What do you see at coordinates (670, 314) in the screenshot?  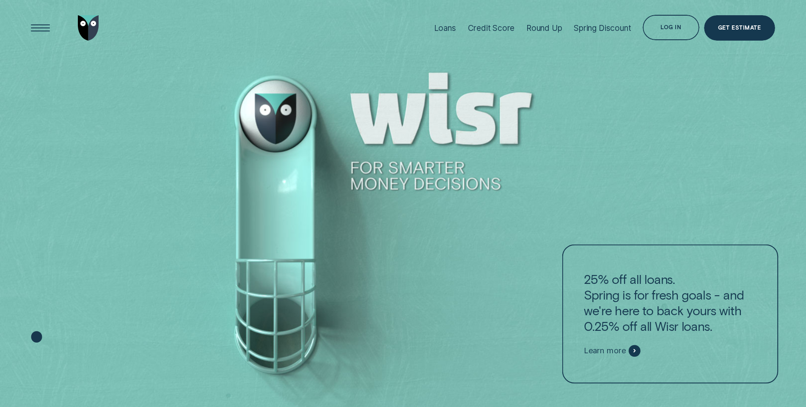 I see `a: 25% off all loans.Spring is for fresh goals - and we're here to back yours with 0.25% off all Wis...` at bounding box center [670, 314].